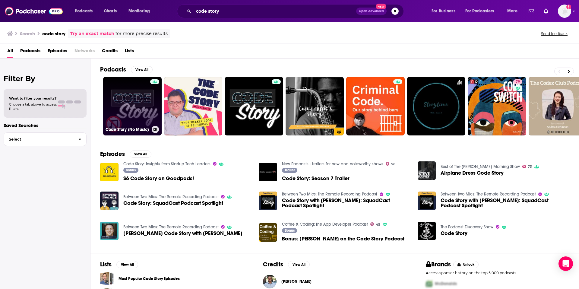  What do you see at coordinates (30, 52) in the screenshot?
I see `a: Podcasts` at bounding box center [30, 52].